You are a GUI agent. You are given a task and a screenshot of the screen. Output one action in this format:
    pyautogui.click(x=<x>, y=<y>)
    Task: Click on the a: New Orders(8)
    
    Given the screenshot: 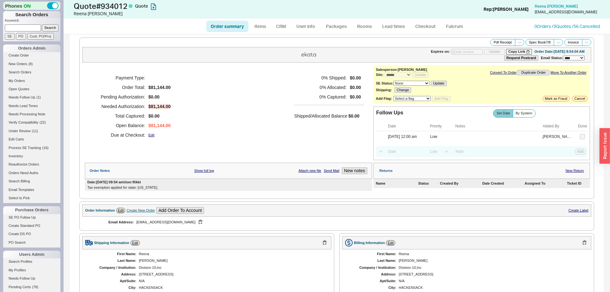 What is the action you would take?
    pyautogui.click(x=32, y=64)
    